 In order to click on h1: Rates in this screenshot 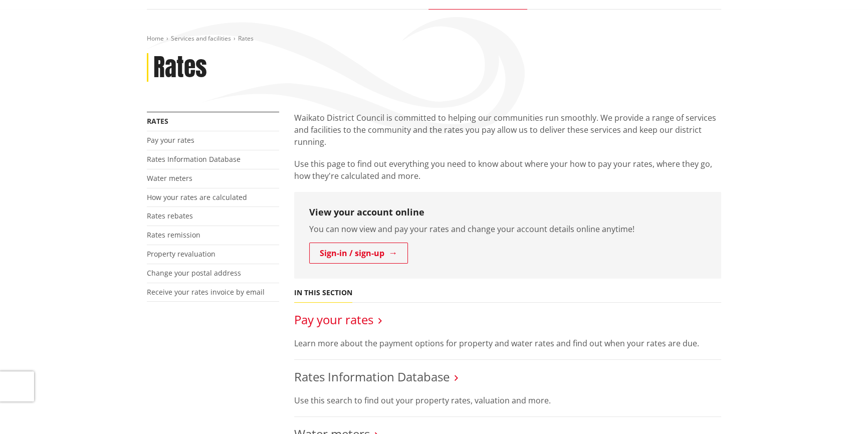, I will do `click(180, 68)`.